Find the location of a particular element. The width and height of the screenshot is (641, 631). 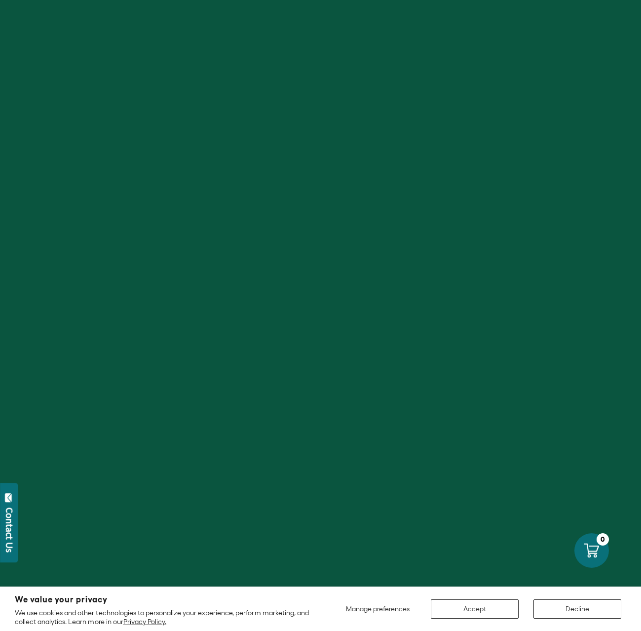

button: Accept is located at coordinates (475, 608).